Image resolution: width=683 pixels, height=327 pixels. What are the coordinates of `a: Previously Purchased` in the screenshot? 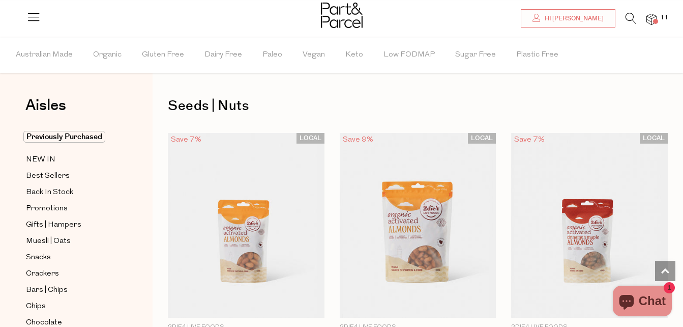 It's located at (72, 137).